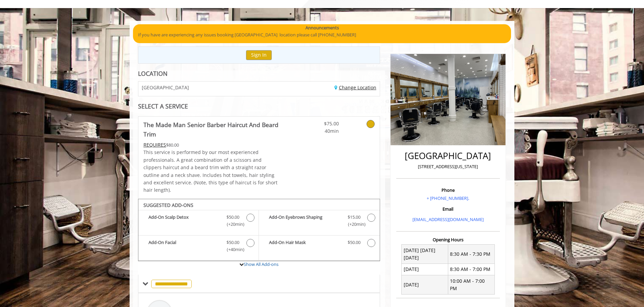 The image size is (644, 307). What do you see at coordinates (261, 264) in the screenshot?
I see `a: Show All Add-ons` at bounding box center [261, 264].